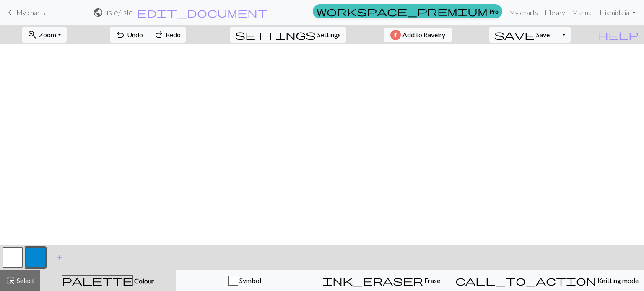 The image size is (644, 291). What do you see at coordinates (275, 35) in the screenshot?
I see `span: settings` at bounding box center [275, 35].